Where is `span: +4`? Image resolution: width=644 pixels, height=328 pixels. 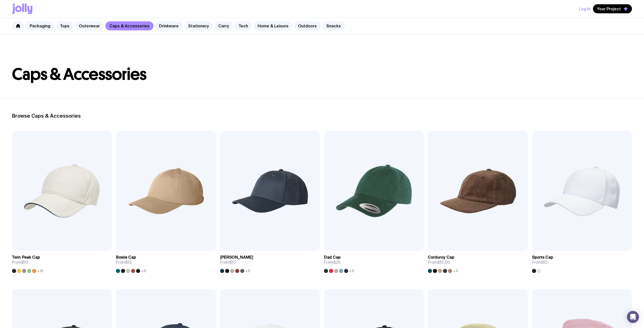
span: +4 is located at coordinates (456, 271).